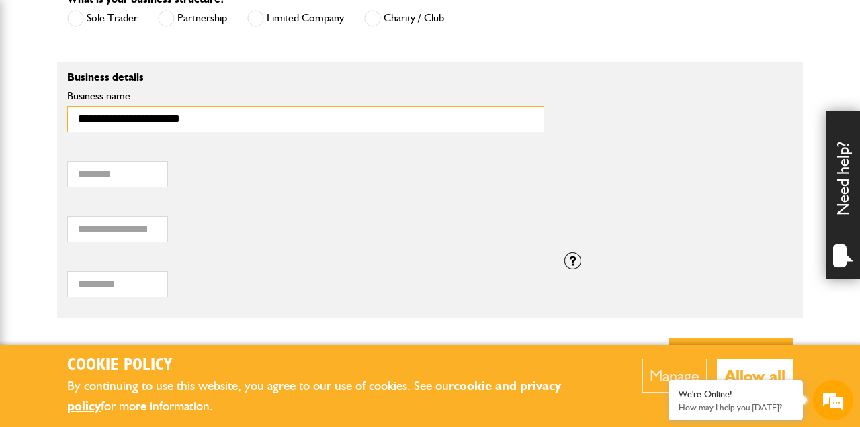 This screenshot has height=427, width=860. What do you see at coordinates (306, 77) in the screenshot?
I see `p: Business details` at bounding box center [306, 77].